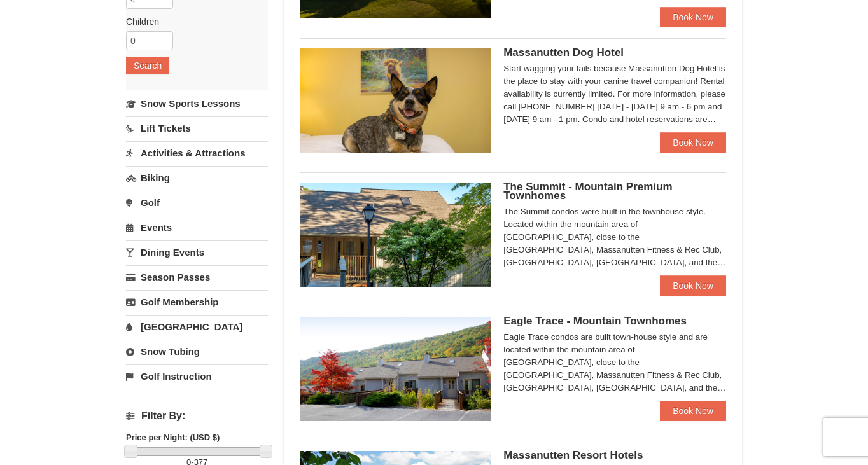  Describe the element at coordinates (197, 178) in the screenshot. I see `a: Biking` at that location.